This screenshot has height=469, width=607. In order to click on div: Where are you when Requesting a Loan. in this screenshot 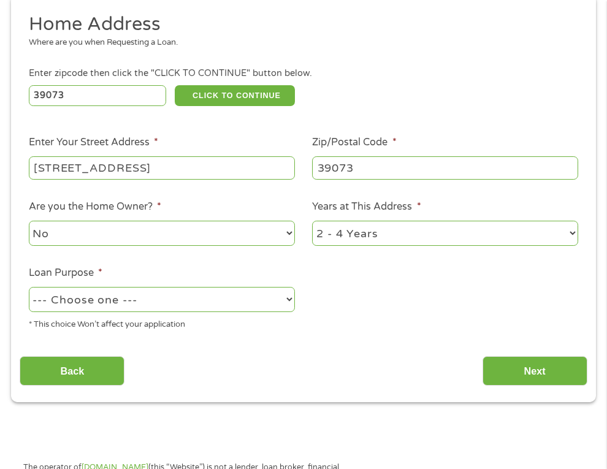, I will do `click(299, 43)`.